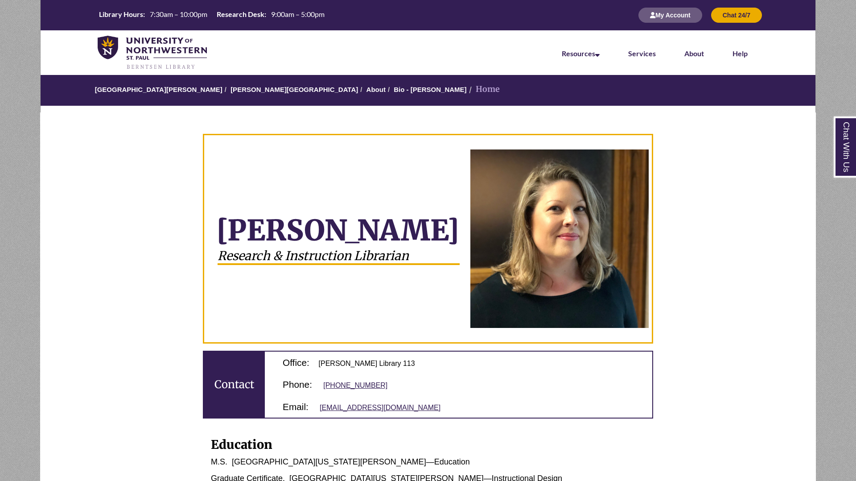 Image resolution: width=856 pixels, height=481 pixels. Describe the element at coordinates (740, 53) in the screenshot. I see `a: Help` at that location.